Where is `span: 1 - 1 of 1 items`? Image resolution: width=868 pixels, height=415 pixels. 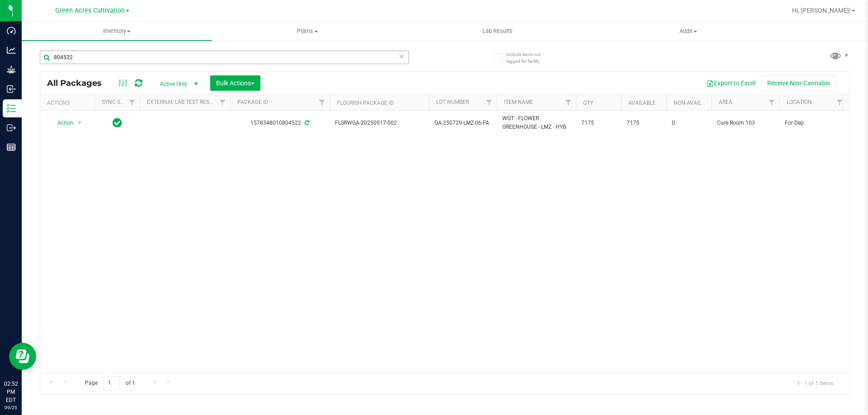
span: 1 - 1 of 1 items is located at coordinates (815, 383).